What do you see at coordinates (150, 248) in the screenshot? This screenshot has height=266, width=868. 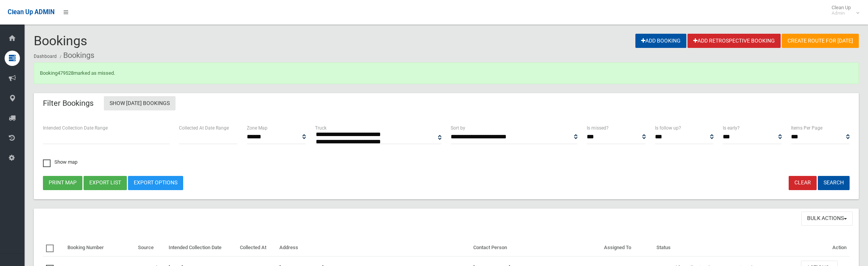 I see `th: Source` at bounding box center [150, 248].